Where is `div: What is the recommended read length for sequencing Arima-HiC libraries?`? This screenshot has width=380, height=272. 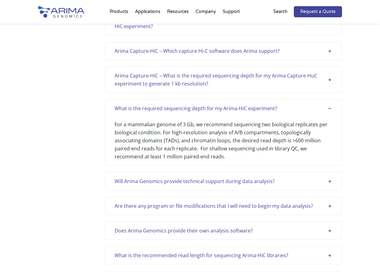 div: What is the recommended read length for sequencing Arima-HiC libraries? is located at coordinates (224, 256).